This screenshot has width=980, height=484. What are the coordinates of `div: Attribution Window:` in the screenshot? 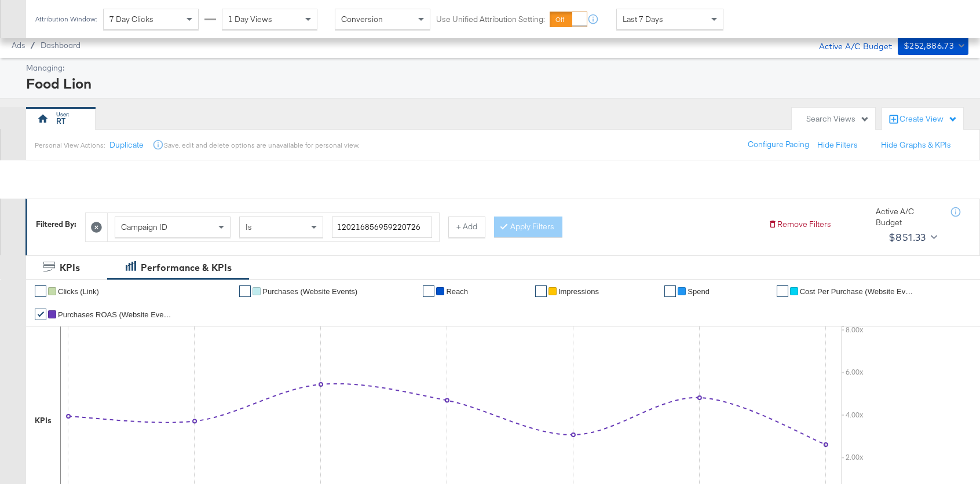 It's located at (66, 19).